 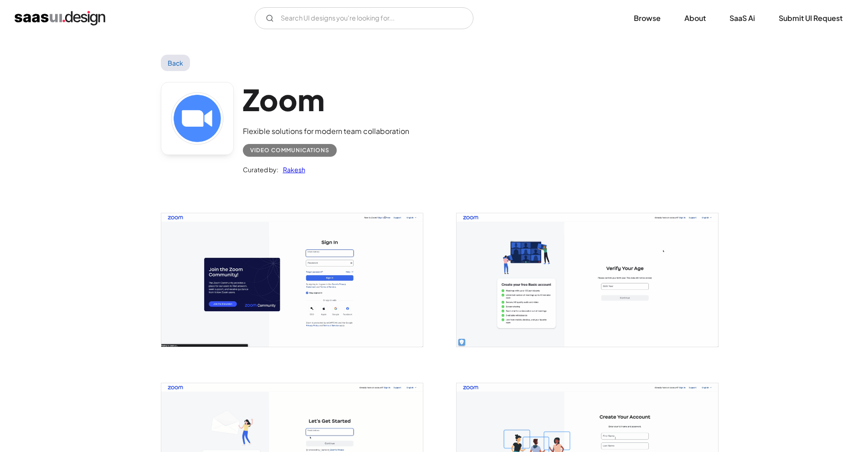 What do you see at coordinates (326, 99) in the screenshot?
I see `h1: Zoom` at bounding box center [326, 99].